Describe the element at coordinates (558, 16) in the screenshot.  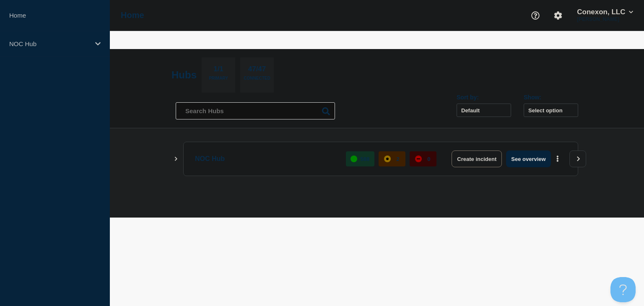
I see `button: Account settings` at that location.